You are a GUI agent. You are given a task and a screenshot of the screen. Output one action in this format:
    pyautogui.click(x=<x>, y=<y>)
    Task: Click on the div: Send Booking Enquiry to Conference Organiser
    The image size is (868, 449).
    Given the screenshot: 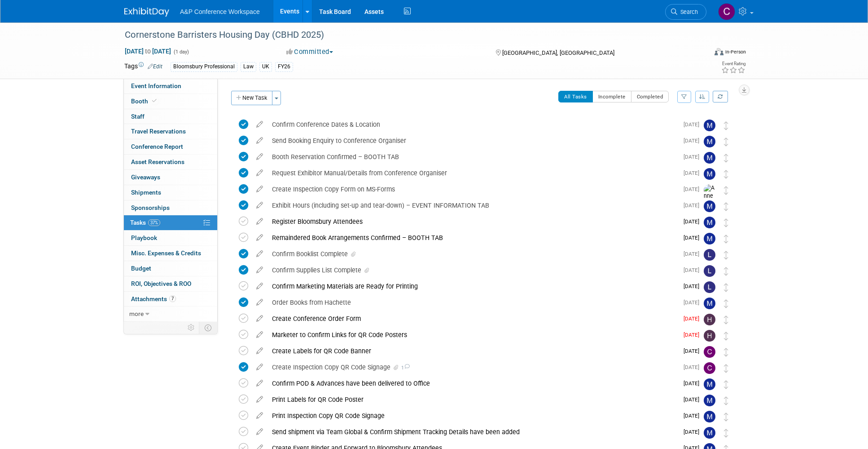 What is the action you would take?
    pyautogui.click(x=473, y=140)
    